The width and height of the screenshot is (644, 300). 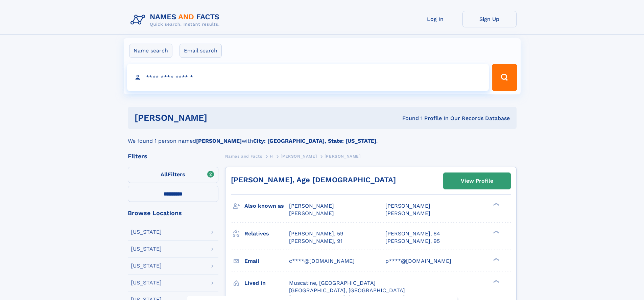 What do you see at coordinates (504, 77) in the screenshot?
I see `button: Search Button` at bounding box center [504, 77].